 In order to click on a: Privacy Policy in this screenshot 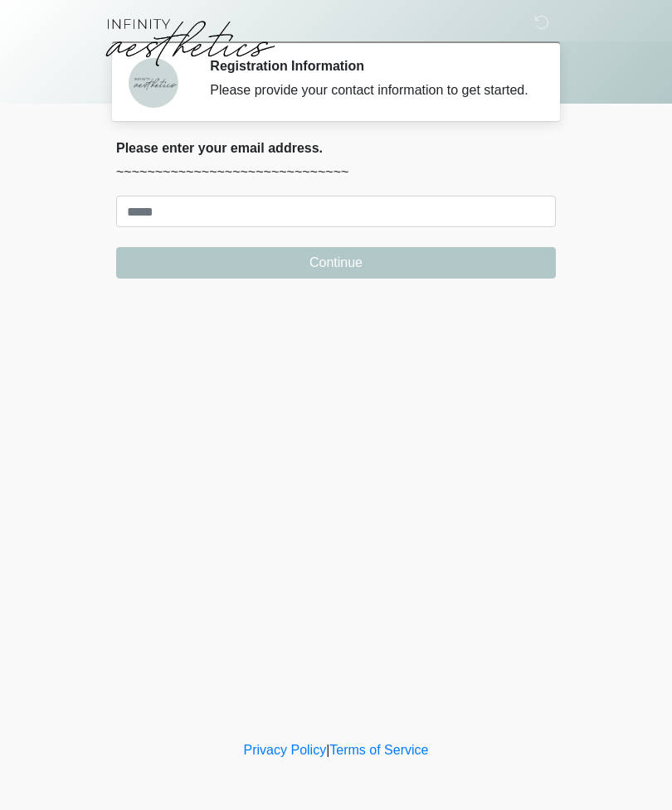, I will do `click(286, 749)`.